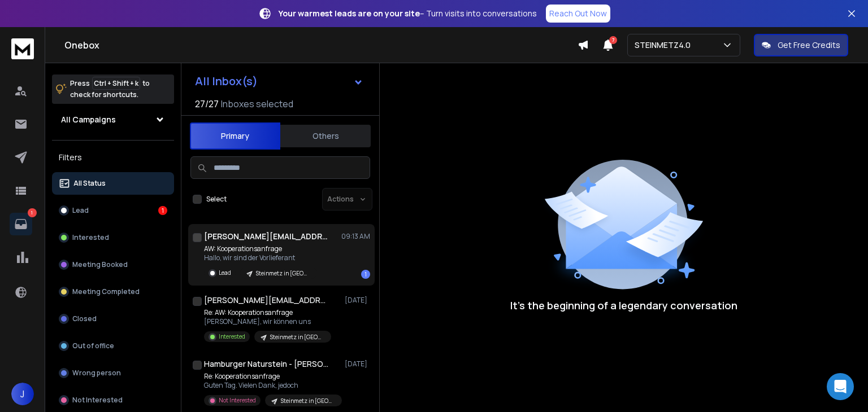 The image size is (868, 412). Describe the element at coordinates (326, 136) in the screenshot. I see `button: Others` at that location.